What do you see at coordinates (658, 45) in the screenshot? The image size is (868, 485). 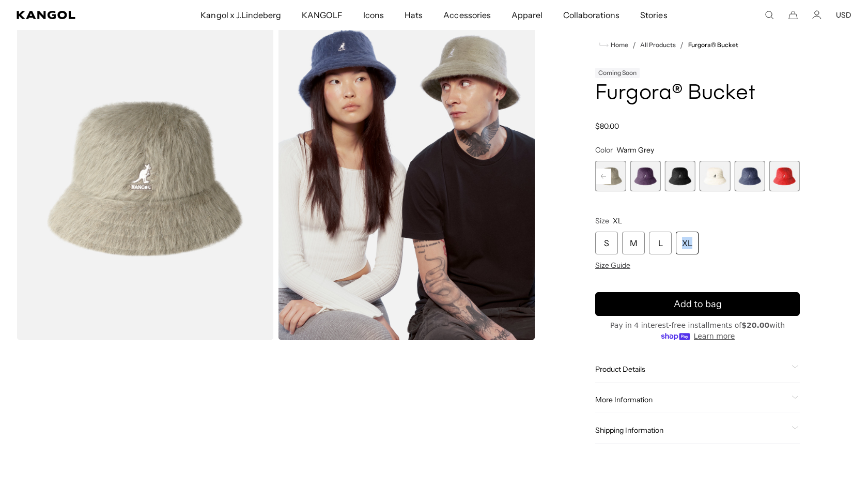 I see `a: All Products` at bounding box center [658, 45].